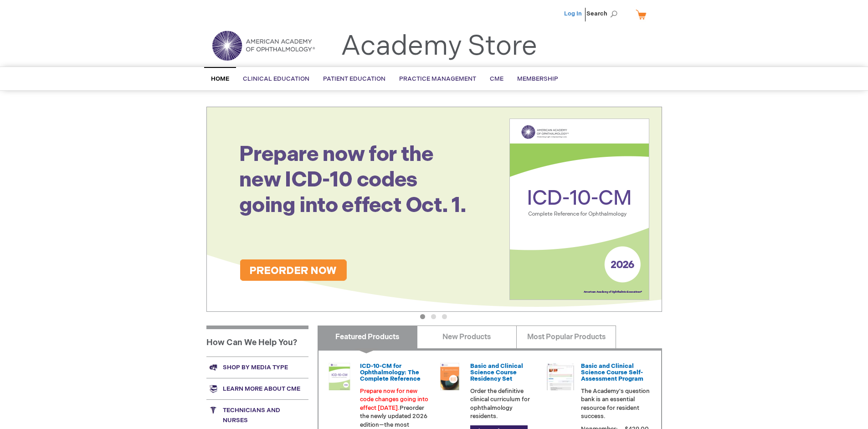 Image resolution: width=868 pixels, height=429 pixels. Describe the element at coordinates (423, 316) in the screenshot. I see `button: 1 of 3` at that location.